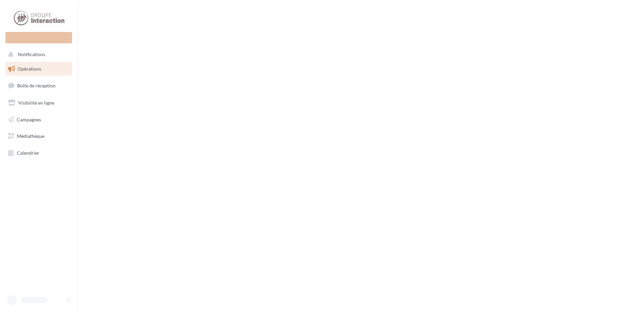 Image resolution: width=644 pixels, height=312 pixels. What do you see at coordinates (36, 103) in the screenshot?
I see `span: Visibilité en ligne` at bounding box center [36, 103].